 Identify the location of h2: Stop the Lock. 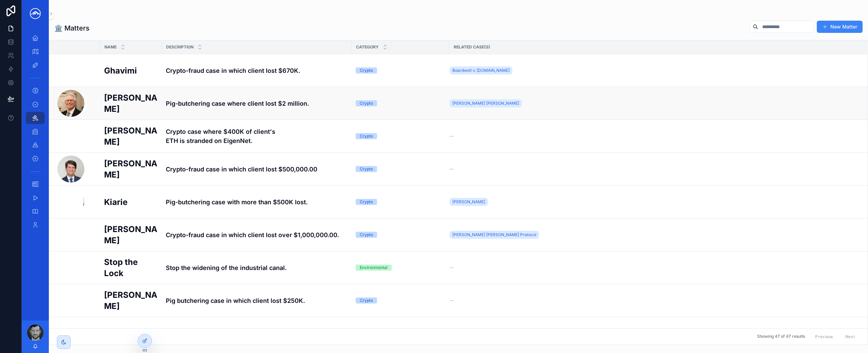
(131, 268).